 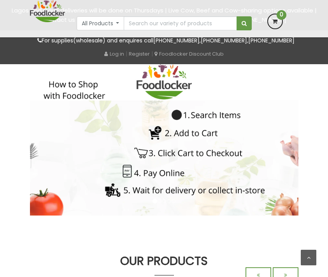 I want to click on input: Search our variety of products, so click(x=180, y=23).